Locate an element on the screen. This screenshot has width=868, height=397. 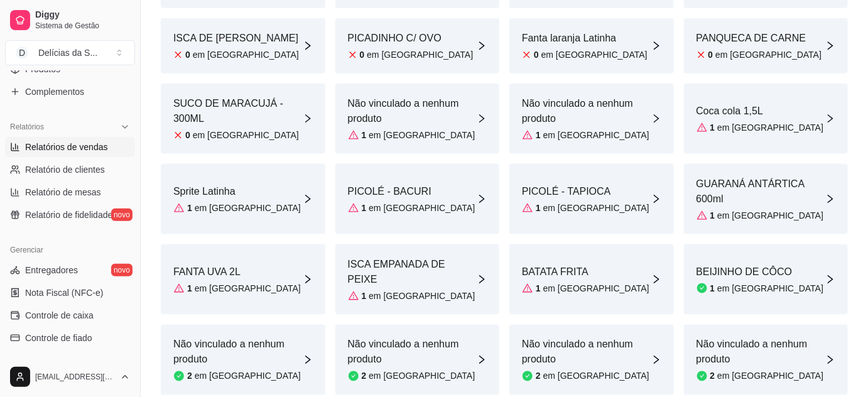
a: DiggySistema de Gestão is located at coordinates (70, 20).